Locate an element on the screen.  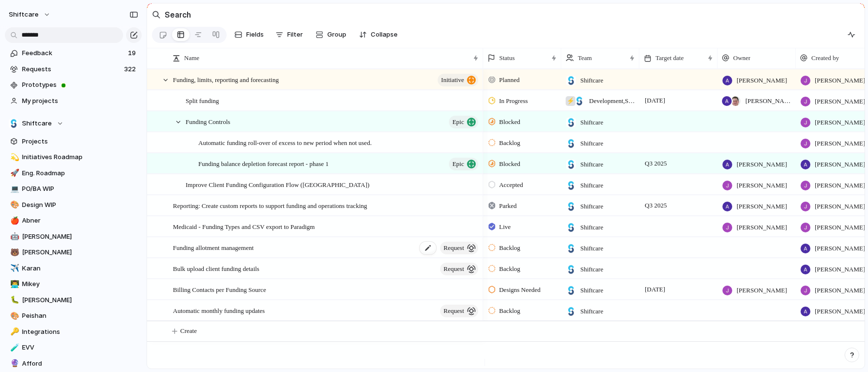
a: ✈️Karan is located at coordinates (74, 269).